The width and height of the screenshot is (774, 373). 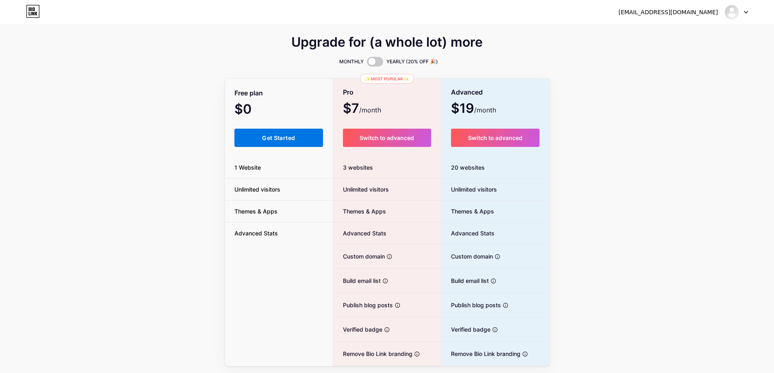 What do you see at coordinates (348, 92) in the screenshot?
I see `span: Pro` at bounding box center [348, 92].